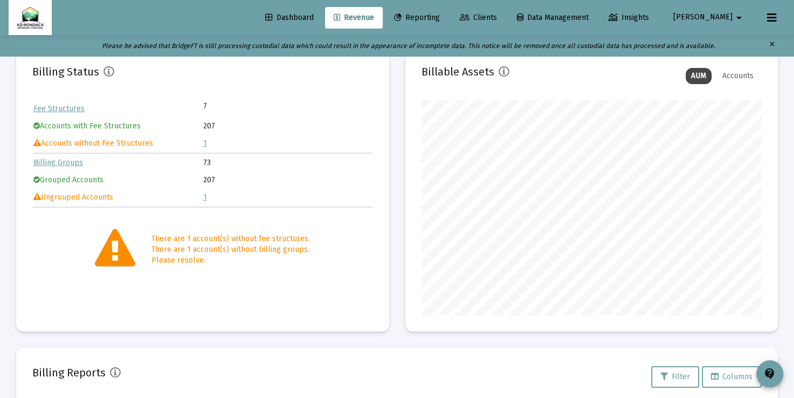 The width and height of the screenshot is (794, 398). Describe the element at coordinates (478, 17) in the screenshot. I see `span: Clients` at that location.